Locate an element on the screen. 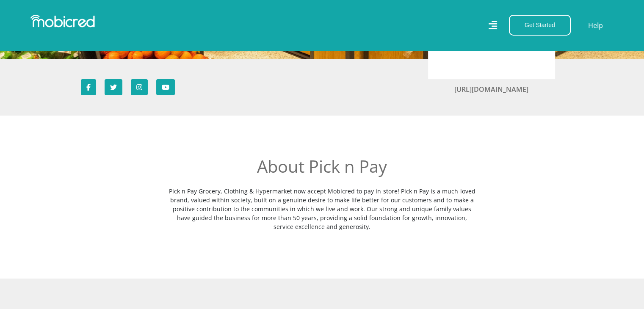 The height and width of the screenshot is (309, 644). h2: About Pick n Pay is located at coordinates (322, 166).